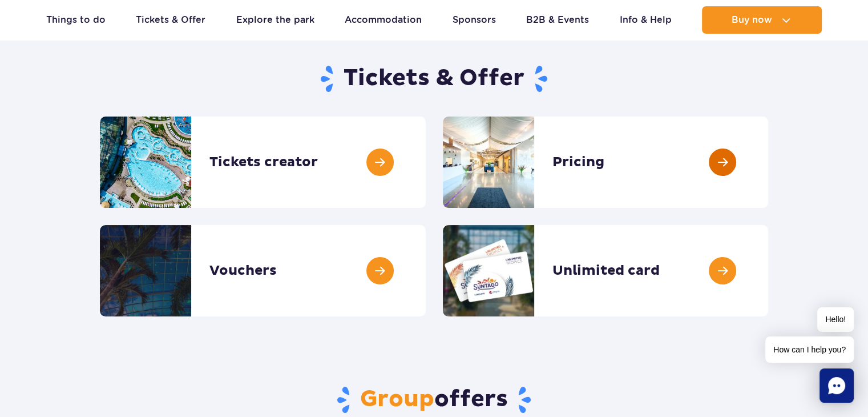 This screenshot has width=868, height=417. I want to click on a: Accommodation, so click(383, 20).